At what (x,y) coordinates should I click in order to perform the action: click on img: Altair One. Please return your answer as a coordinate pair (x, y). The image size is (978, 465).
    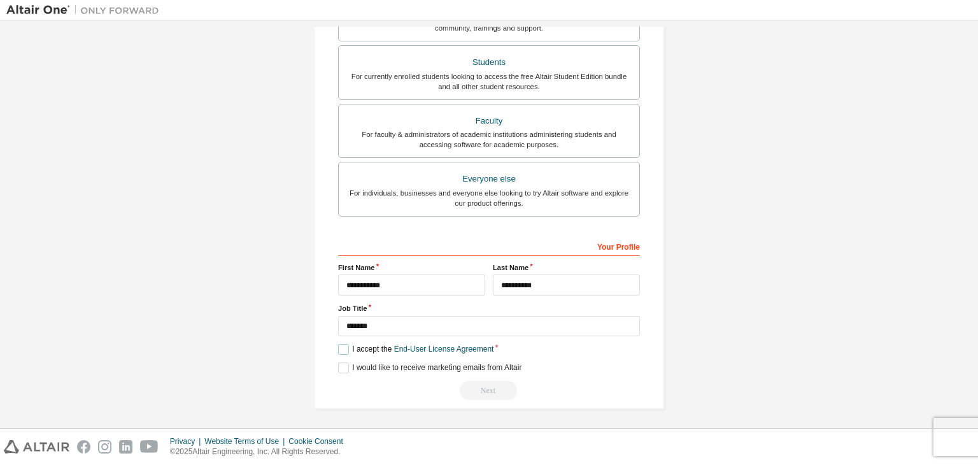
    Looking at the image, I should click on (86, 10).